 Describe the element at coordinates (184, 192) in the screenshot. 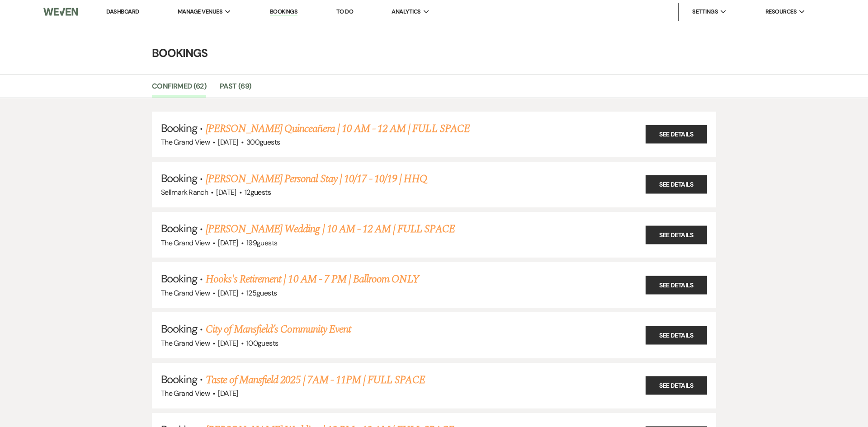

I see `span: Sellmark Ranch` at that location.